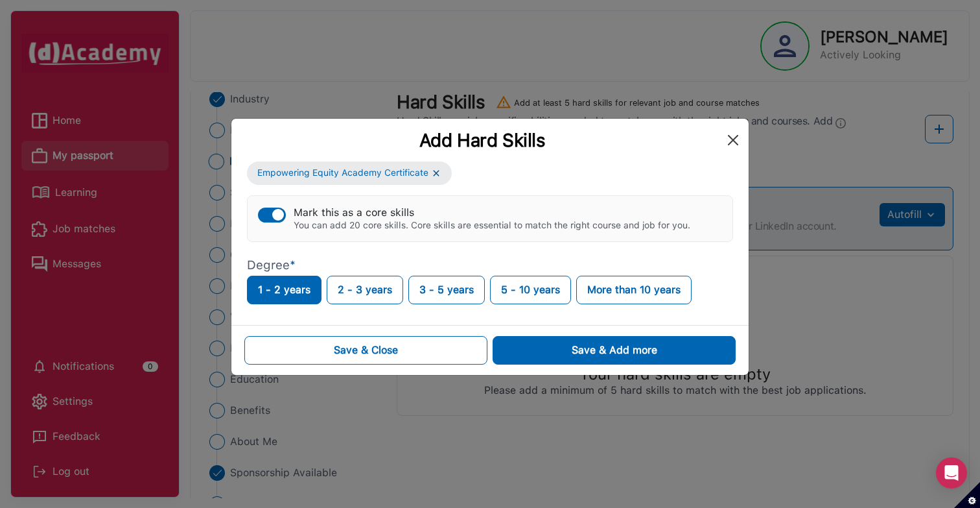 This screenshot has height=508, width=980. What do you see at coordinates (365, 350) in the screenshot?
I see `div: Save & Close` at bounding box center [365, 350].